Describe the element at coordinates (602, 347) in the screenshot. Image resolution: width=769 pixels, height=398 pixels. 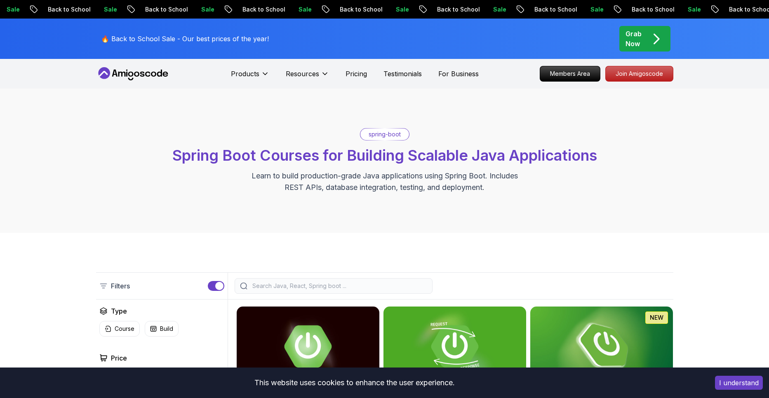
I see `img: Spring Boot for Beginners card` at that location.